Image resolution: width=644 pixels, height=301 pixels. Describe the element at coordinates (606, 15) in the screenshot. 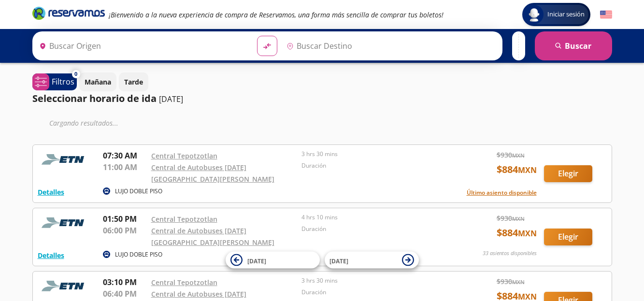

I see `button: English` at that location.